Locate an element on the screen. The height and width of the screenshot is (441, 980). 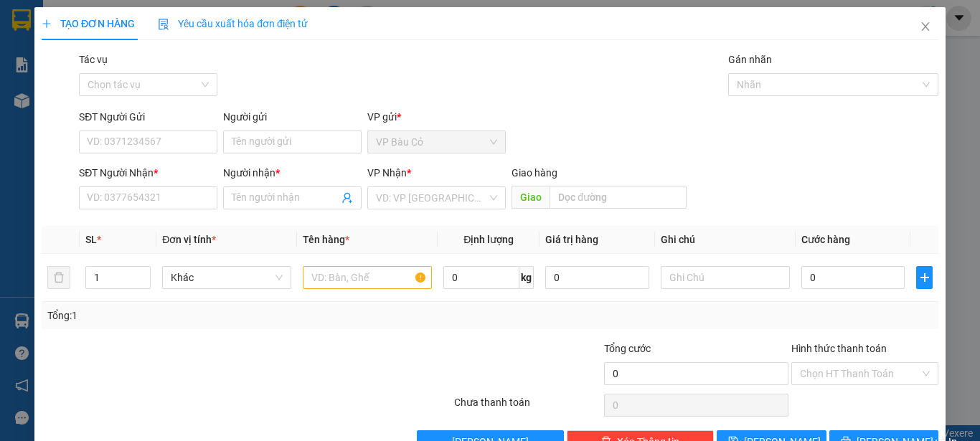
span: CR : is located at coordinates (21, 101).